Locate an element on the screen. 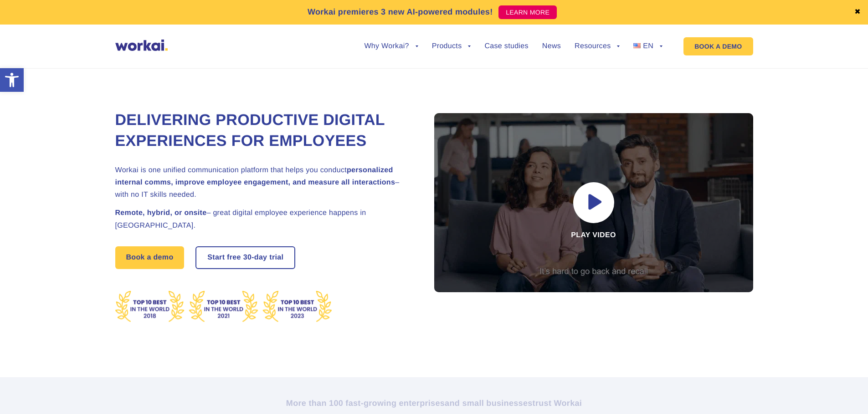  a: Case studies is located at coordinates (506, 47).